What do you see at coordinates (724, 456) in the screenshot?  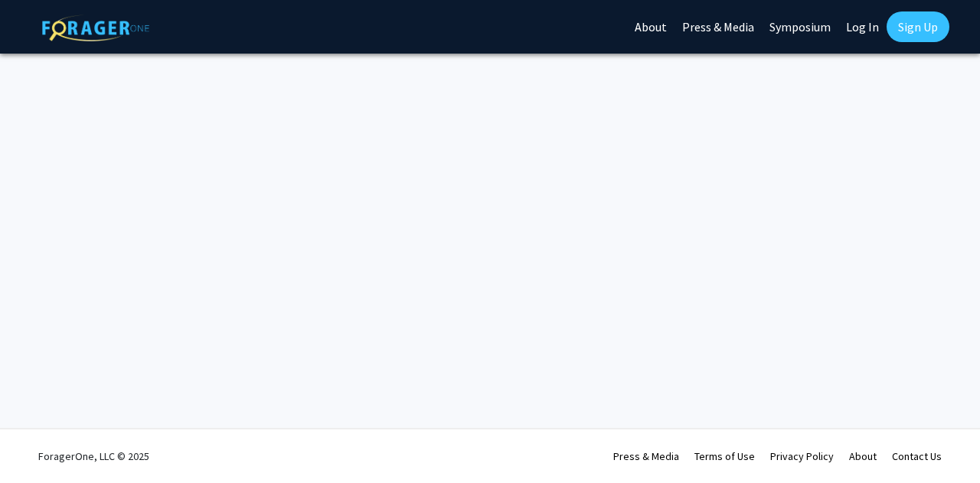 I see `a: Terms of Use` at bounding box center [724, 456].